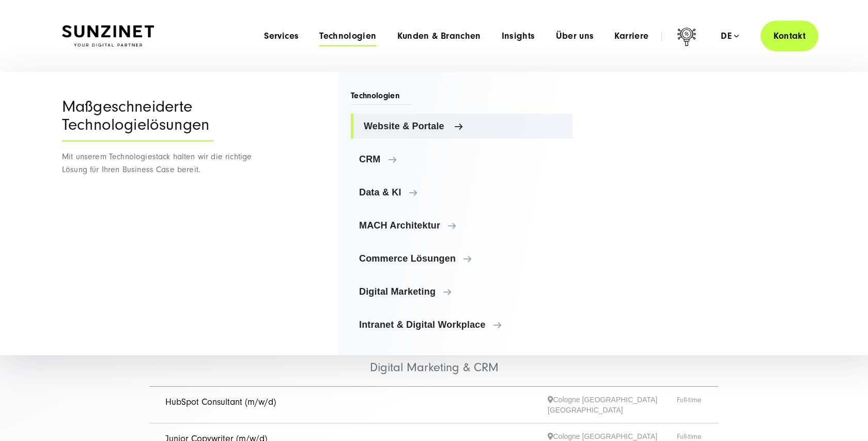 This screenshot has width=868, height=441. I want to click on a: Data & KI, so click(462, 192).